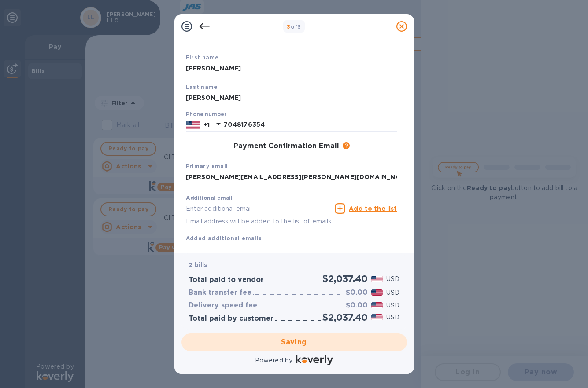 The width and height of the screenshot is (588, 388). Describe the element at coordinates (286, 146) in the screenshot. I see `h3: Payment Confirmation Email` at that location.